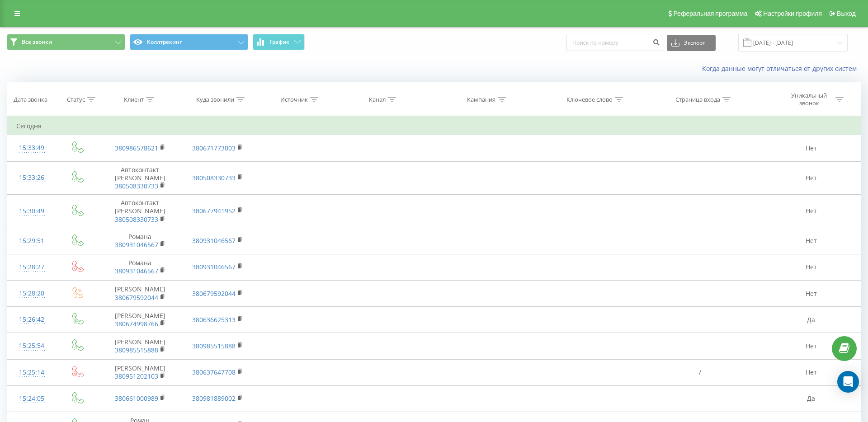  What do you see at coordinates (793, 14) in the screenshot?
I see `span: Настройки профиля` at bounding box center [793, 14].